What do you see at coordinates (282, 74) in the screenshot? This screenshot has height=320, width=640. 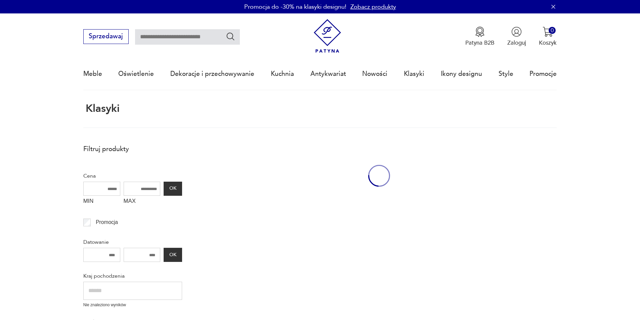 I see `a: Kuchnia` at bounding box center [282, 74].